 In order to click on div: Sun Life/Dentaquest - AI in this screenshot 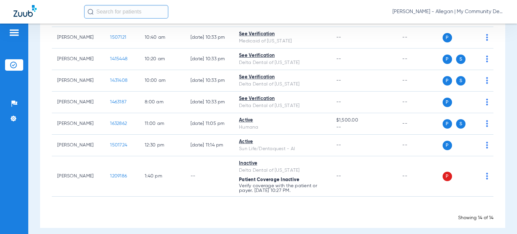, I will do `click(282, 149)`.